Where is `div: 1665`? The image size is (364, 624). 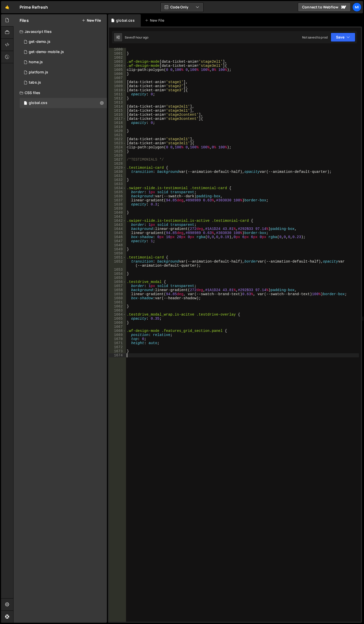 div: 1665 is located at coordinates (117, 318).